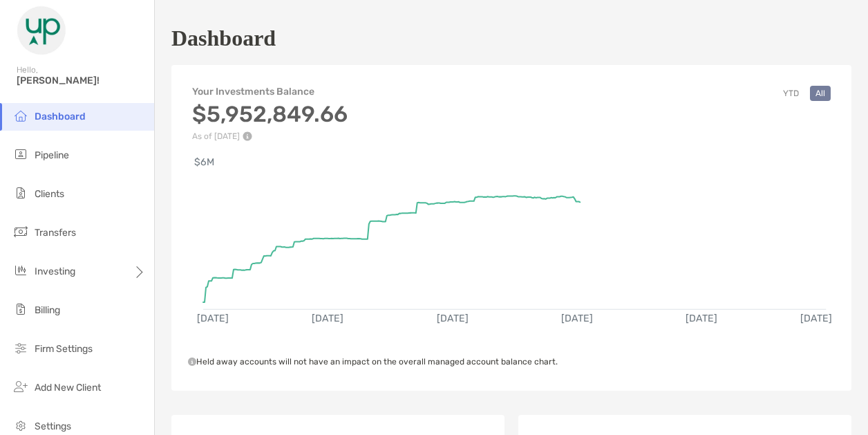 The width and height of the screenshot is (868, 435). Describe the element at coordinates (21, 387) in the screenshot. I see `img: add_new_client icon` at that location.